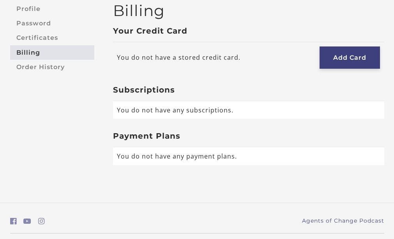 This screenshot has width=394, height=239. Describe the element at coordinates (41, 221) in the screenshot. I see `i: https://www.instagram.com/agentsofchangeprep/ (Open in a new window)` at that location.